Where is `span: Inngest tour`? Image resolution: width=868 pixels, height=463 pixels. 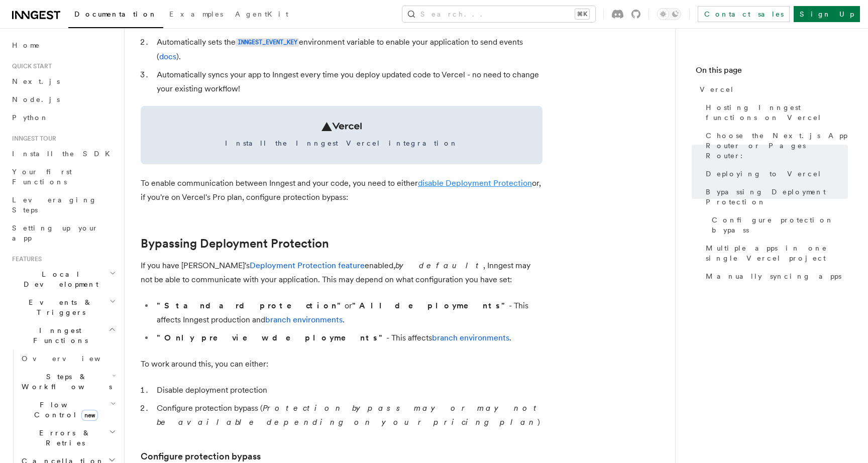
span: Inngest tour is located at coordinates (32, 138).